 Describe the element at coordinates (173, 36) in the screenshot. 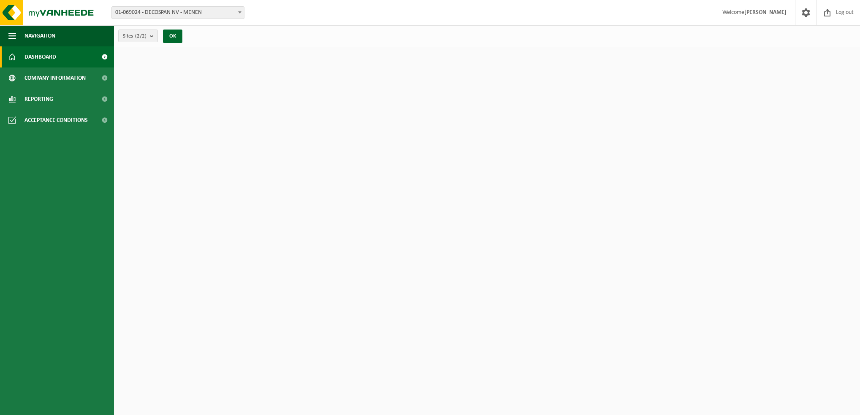

I see `button: OK` at that location.